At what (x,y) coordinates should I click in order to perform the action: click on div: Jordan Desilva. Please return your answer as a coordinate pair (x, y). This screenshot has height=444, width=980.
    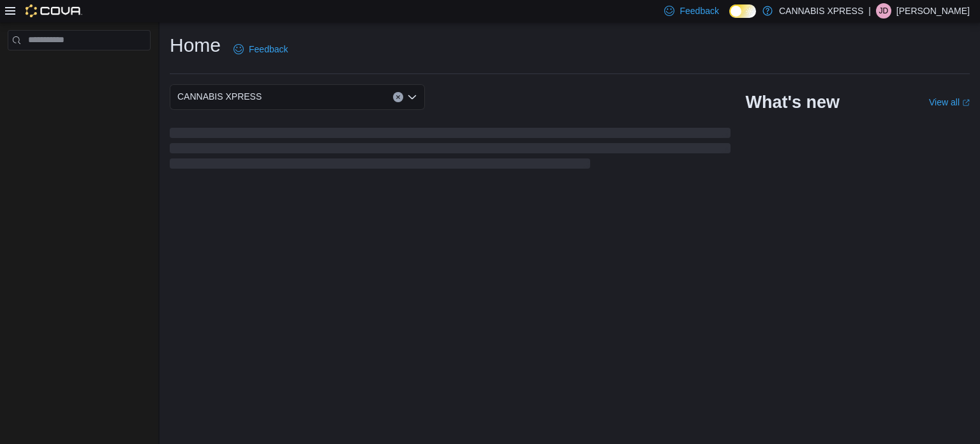
    Looking at the image, I should click on (884, 11).